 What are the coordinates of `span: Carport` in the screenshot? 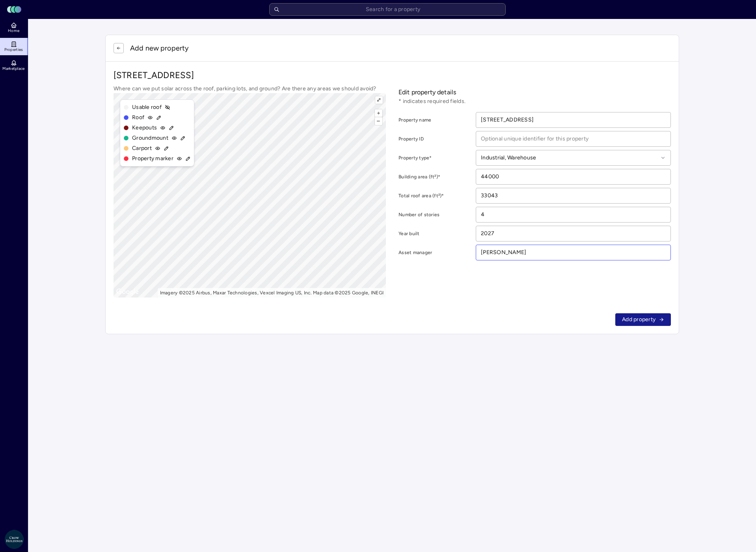 It's located at (142, 149).